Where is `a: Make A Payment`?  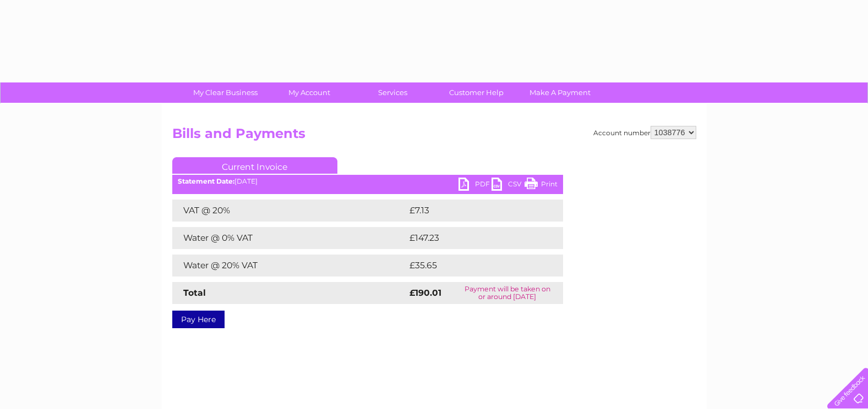
a: Make A Payment is located at coordinates (560, 92).